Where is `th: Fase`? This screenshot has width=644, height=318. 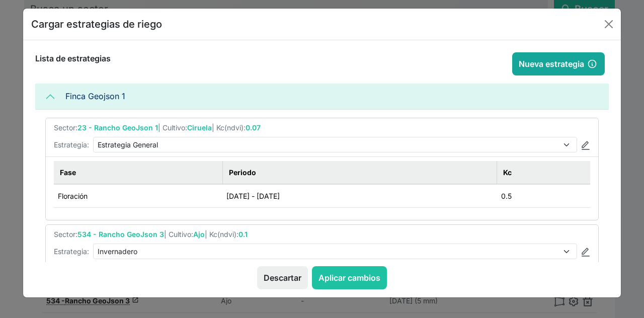 th: Fase is located at coordinates (138, 173).